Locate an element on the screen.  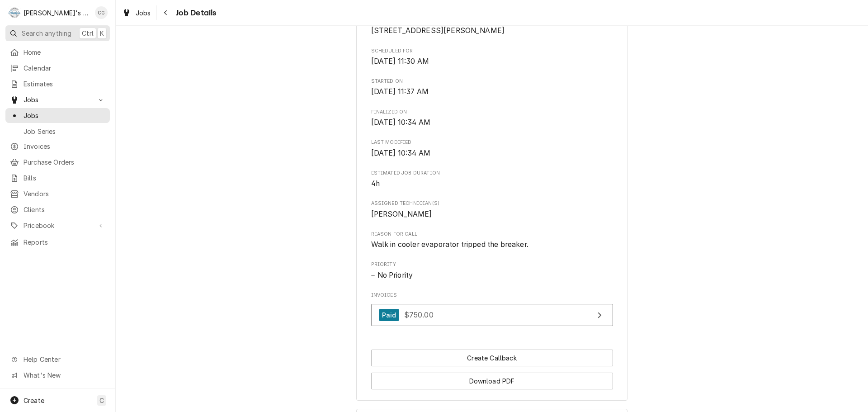
button: Create Callback is located at coordinates (492, 358).